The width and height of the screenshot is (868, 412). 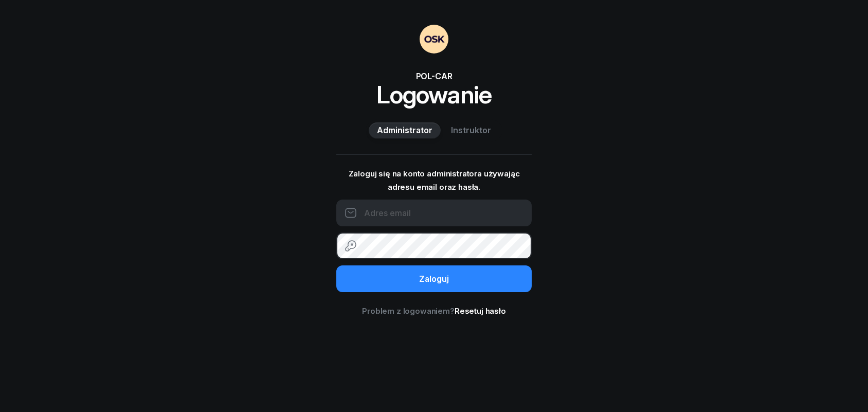 I want to click on img: OSKAdmin, so click(x=434, y=39).